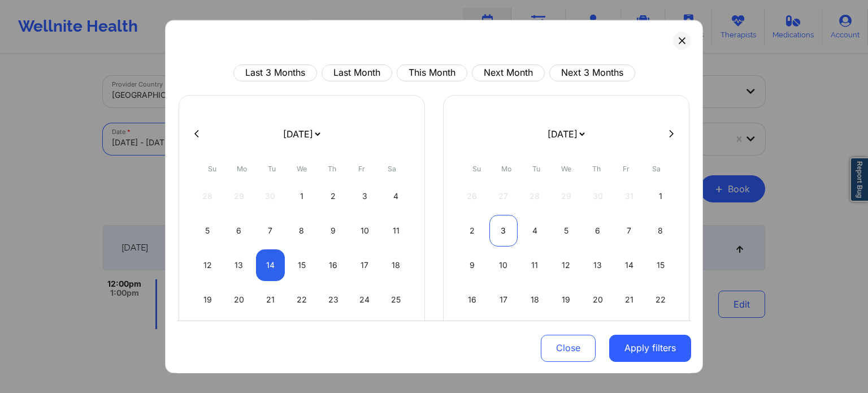 The image size is (868, 393). What do you see at coordinates (629, 266) in the screenshot?
I see `div: Fri Nov 14 2025` at bounding box center [629, 266].